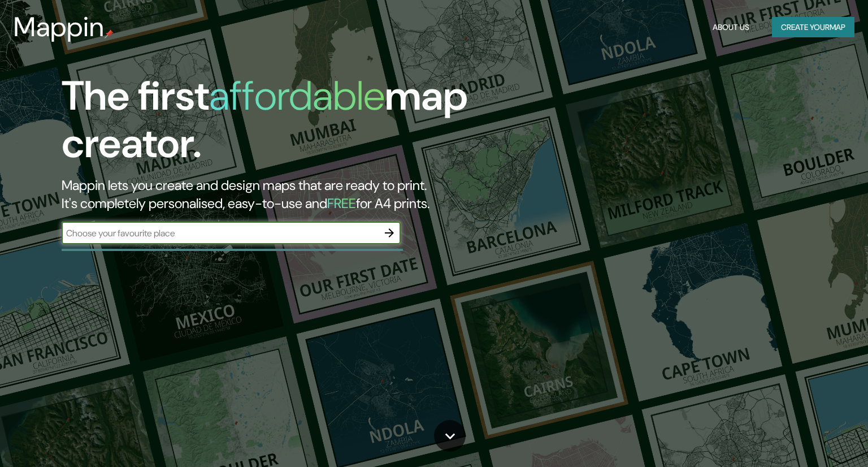  I want to click on button: About Us, so click(730, 27).